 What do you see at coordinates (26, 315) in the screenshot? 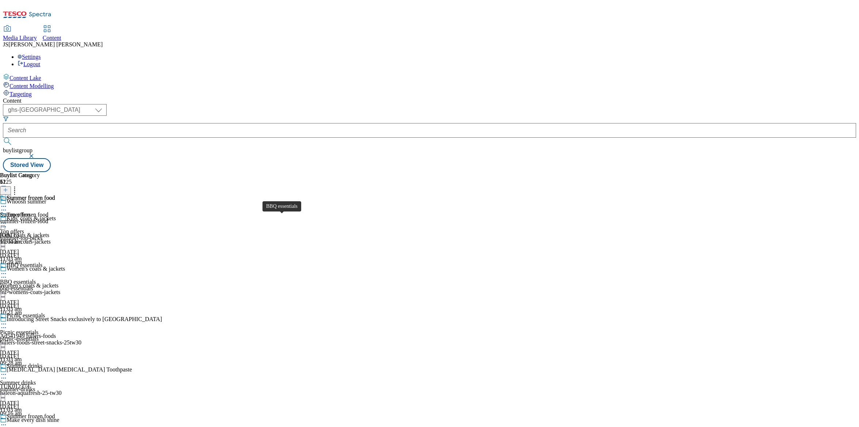
I see `div: Picnic essentials` at bounding box center [26, 315].